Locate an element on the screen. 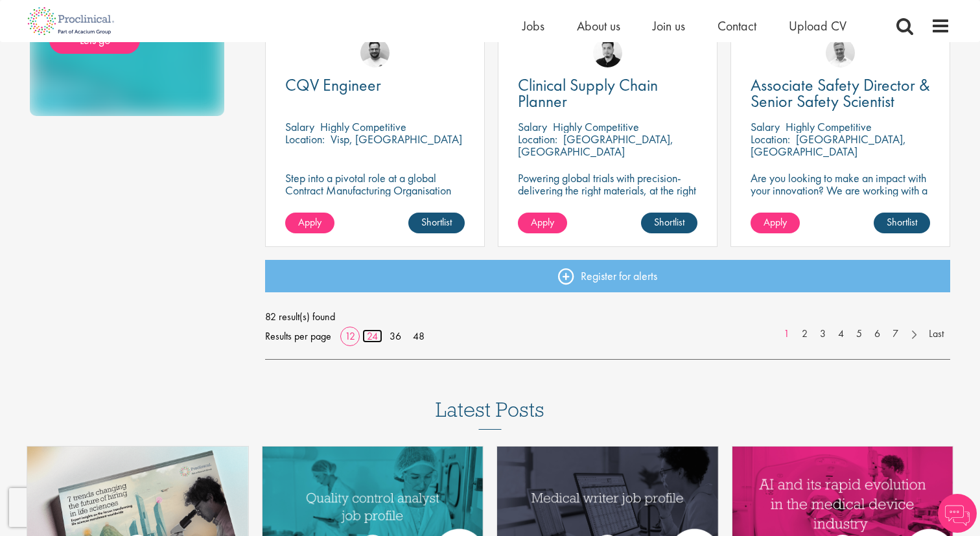 This screenshot has height=536, width=980. a: Joshua Bye is located at coordinates (840, 53).